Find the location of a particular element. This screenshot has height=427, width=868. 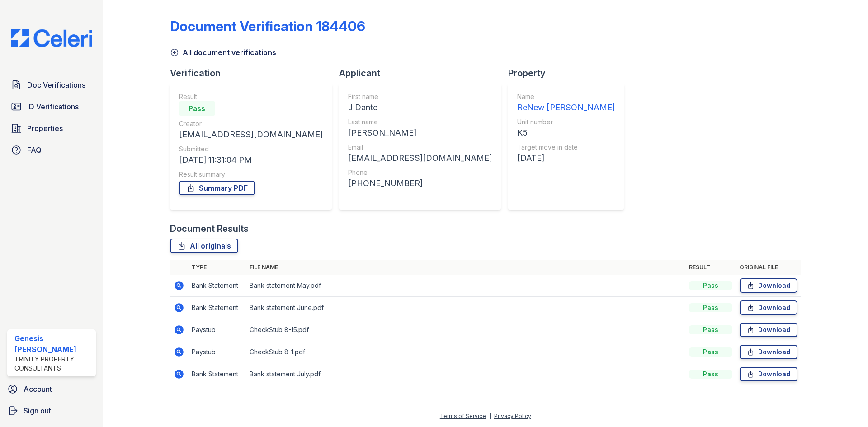

div: Trinity Property Consultants is located at coordinates (53, 364).